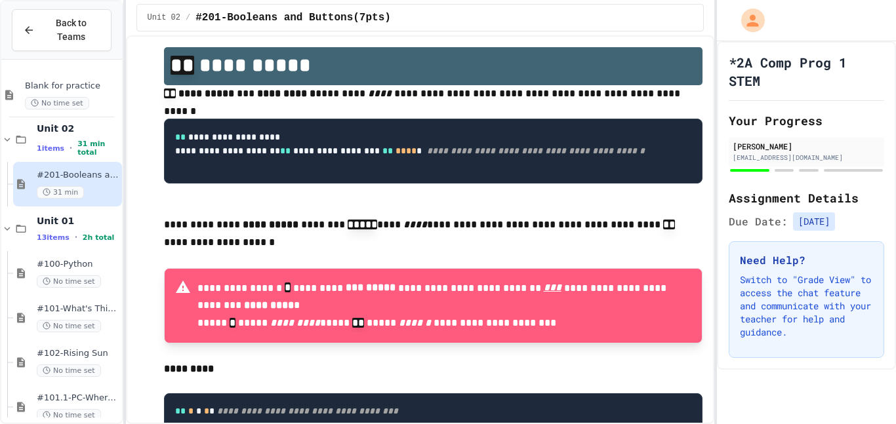  Describe the element at coordinates (53, 237) in the screenshot. I see `span: 13 items` at that location.